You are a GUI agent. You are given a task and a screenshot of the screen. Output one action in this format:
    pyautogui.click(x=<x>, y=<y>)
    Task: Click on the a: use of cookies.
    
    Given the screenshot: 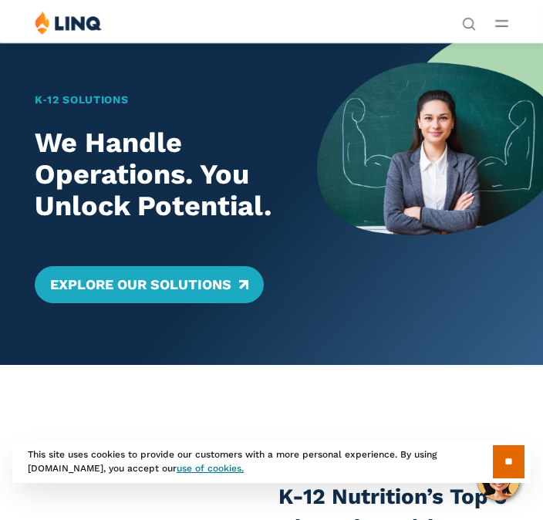 What is the action you would take?
    pyautogui.click(x=210, y=469)
    